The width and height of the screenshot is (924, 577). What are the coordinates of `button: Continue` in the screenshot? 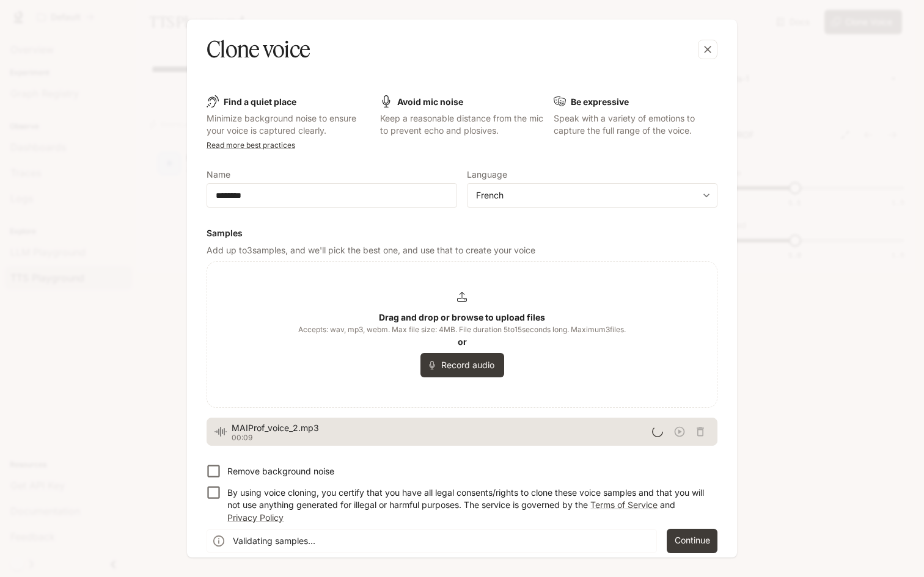 It's located at (692, 541).